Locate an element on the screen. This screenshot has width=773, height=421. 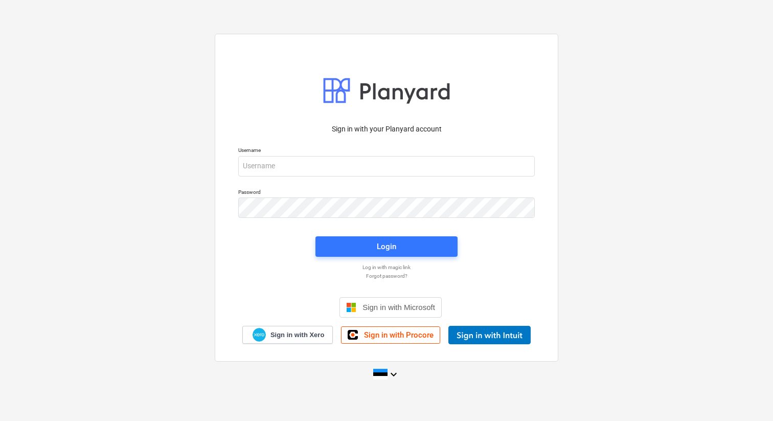
div: Login is located at coordinates (387, 246).